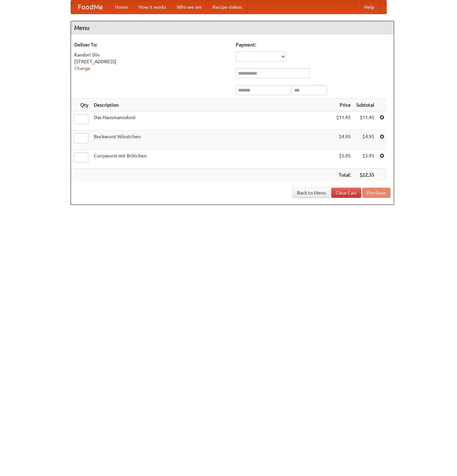 This screenshot has width=457, height=476. What do you see at coordinates (366, 105) in the screenshot?
I see `th: Subtotal` at bounding box center [366, 105].